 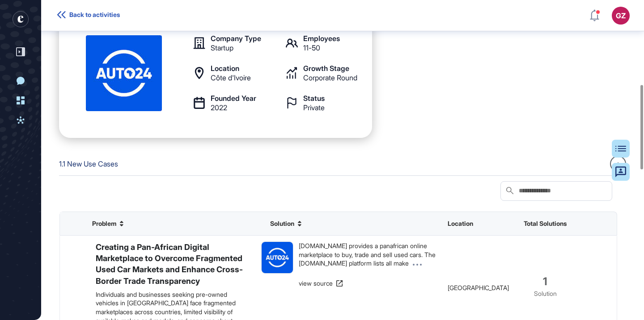 I want to click on span: 1, so click(x=545, y=281).